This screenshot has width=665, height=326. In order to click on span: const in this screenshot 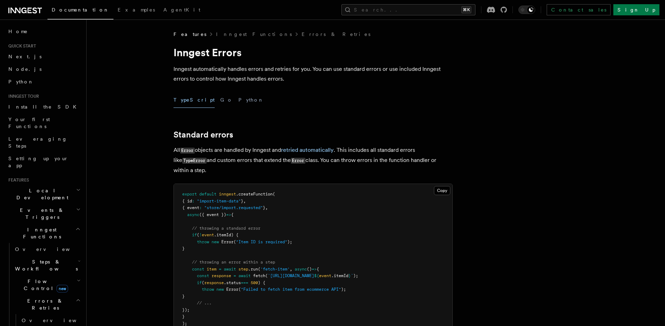, I will do `click(198, 269)`.